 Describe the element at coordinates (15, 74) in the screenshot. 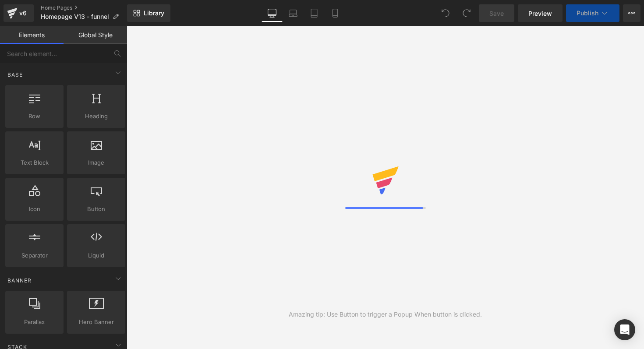

I see `span: Base` at that location.